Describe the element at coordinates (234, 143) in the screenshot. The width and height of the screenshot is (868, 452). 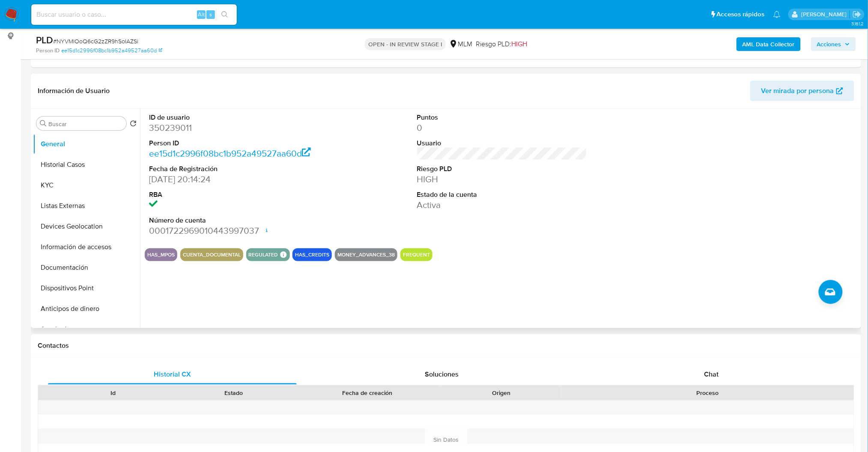
I see `dt: Person ID` at that location.